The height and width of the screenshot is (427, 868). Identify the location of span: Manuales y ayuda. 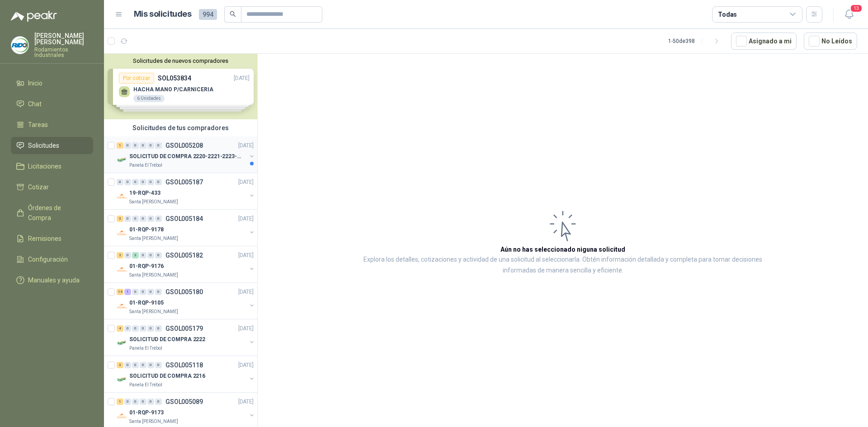
(54, 280).